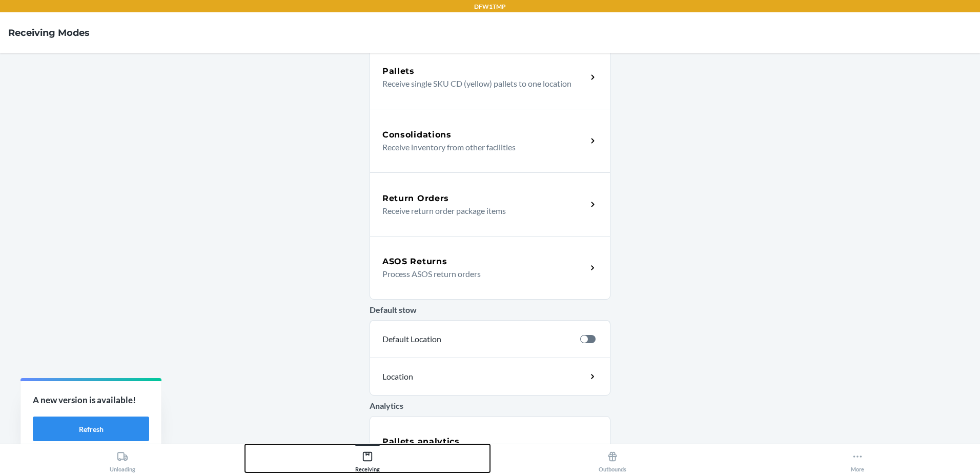  I want to click on p: Location, so click(443, 377).